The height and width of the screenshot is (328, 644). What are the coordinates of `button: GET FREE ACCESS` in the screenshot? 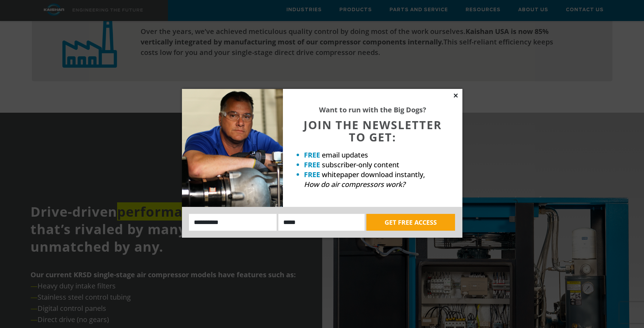 It's located at (410, 223).